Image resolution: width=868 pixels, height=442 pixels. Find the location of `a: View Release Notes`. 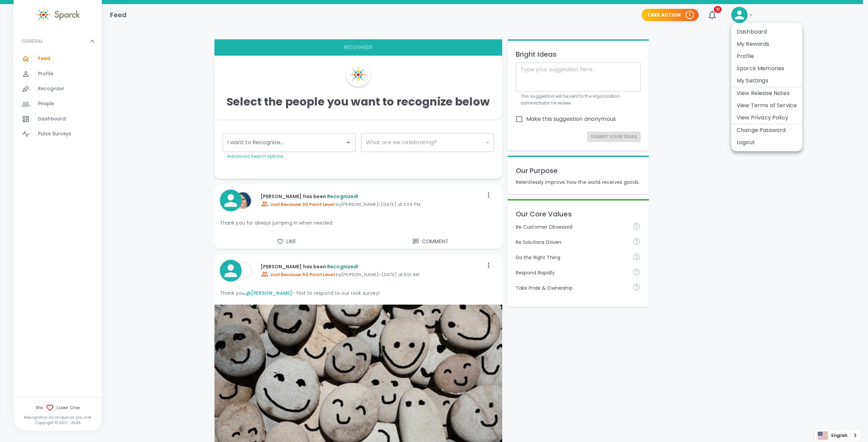

a: View Release Notes is located at coordinates (763, 93).